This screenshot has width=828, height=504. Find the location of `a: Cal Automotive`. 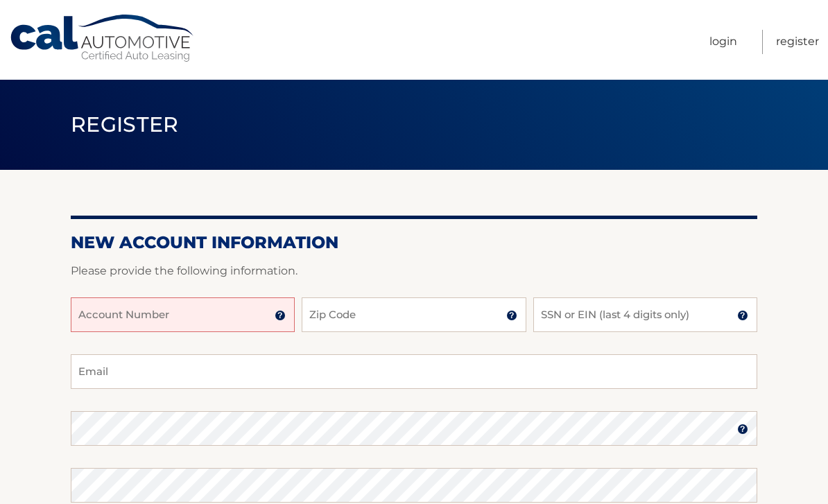

a: Cal Automotive is located at coordinates (103, 38).